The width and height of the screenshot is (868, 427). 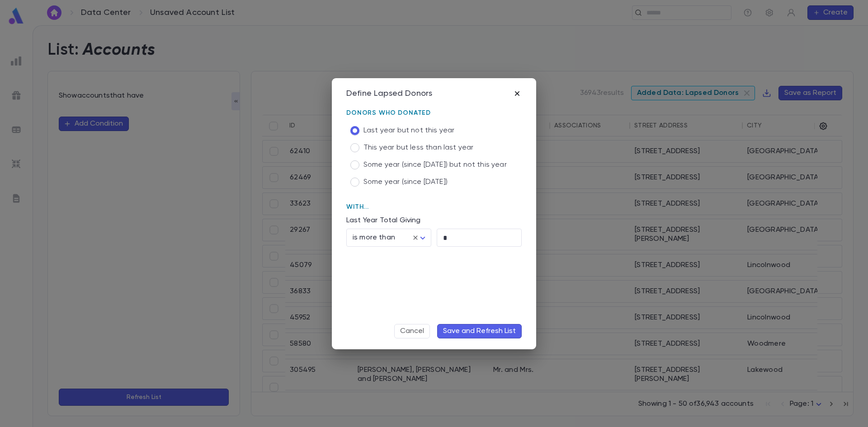 I want to click on p: Donors Who Donated, so click(x=434, y=113).